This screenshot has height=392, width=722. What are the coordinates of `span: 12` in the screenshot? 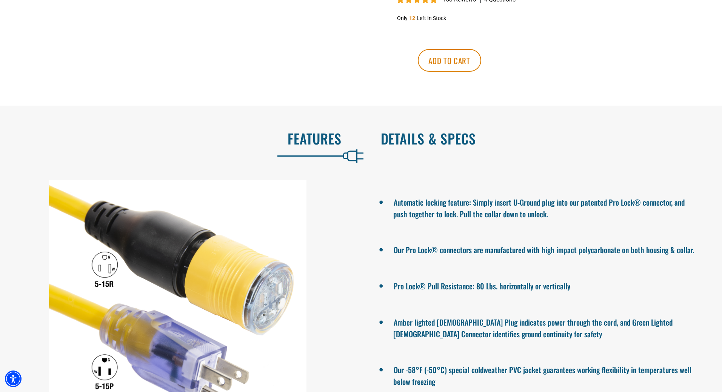 It's located at (412, 18).